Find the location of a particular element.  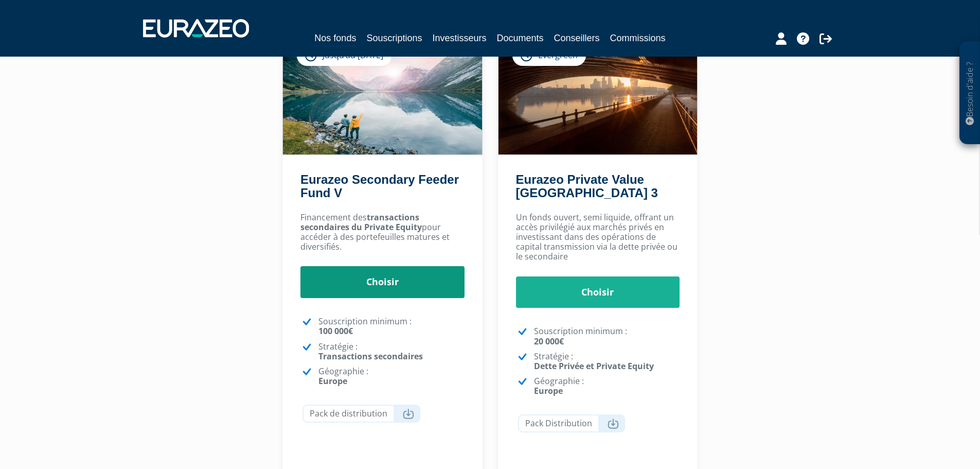

a: Pack de distribution is located at coordinates (361, 414).